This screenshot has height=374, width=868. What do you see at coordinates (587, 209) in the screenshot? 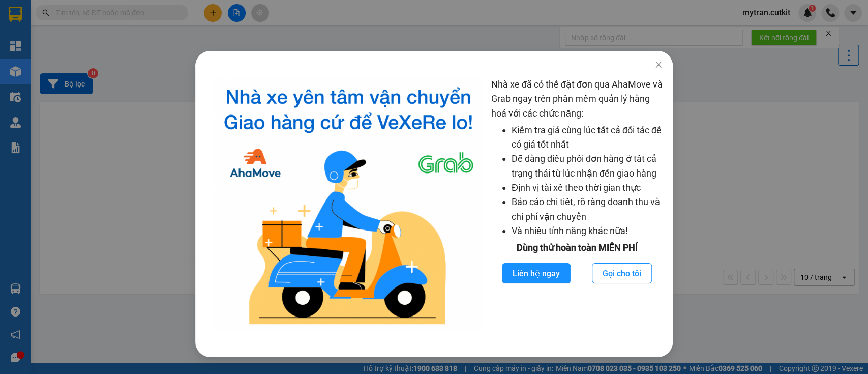
I see `li: Báo cáo chi tiết, rõ ràng doanh thu và chi phí vận chuyển` at bounding box center [587, 209].